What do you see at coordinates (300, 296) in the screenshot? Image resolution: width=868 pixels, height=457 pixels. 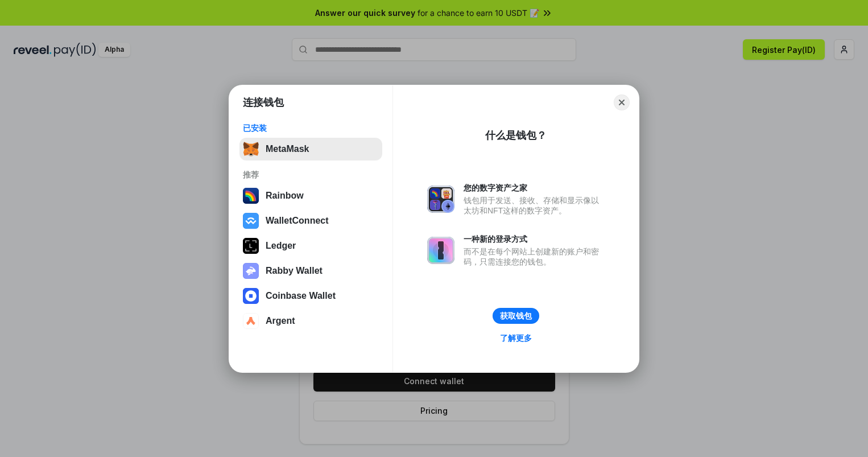 I see `div: Coinbase Wallet` at bounding box center [300, 296].